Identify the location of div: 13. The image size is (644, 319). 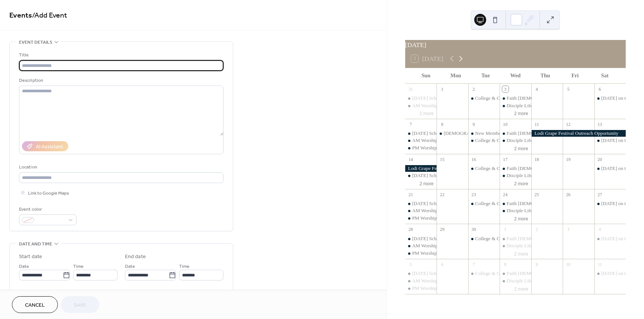
(600, 124).